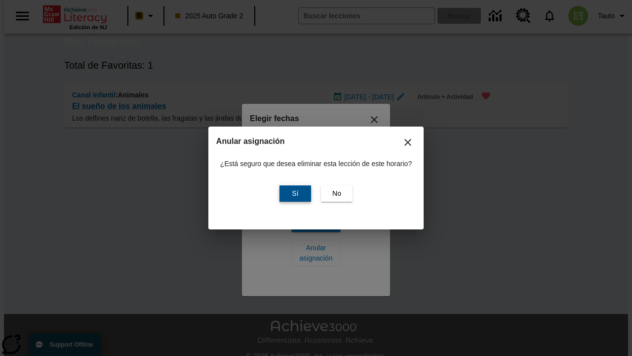  Describe the element at coordinates (316, 164) in the screenshot. I see `p: ¿Está seguro que desea eliminar esta lección de este horario?` at that location.